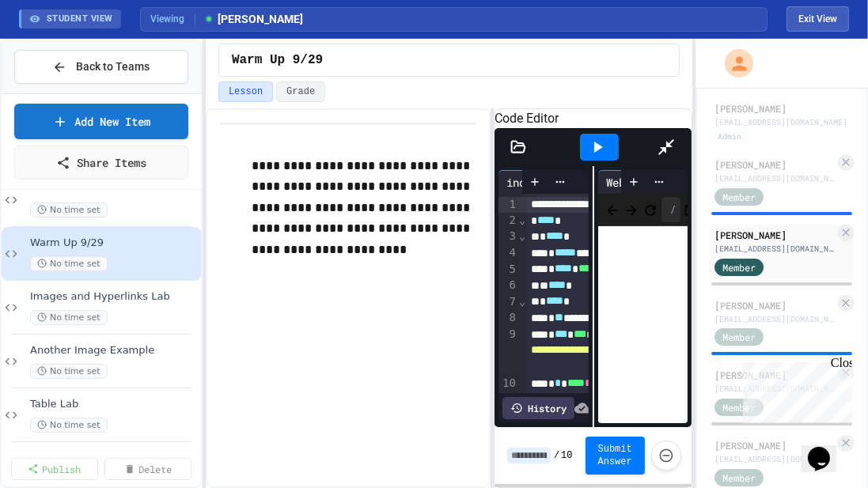 The width and height of the screenshot is (868, 488). Describe the element at coordinates (508, 253) in the screenshot. I see `div: 4` at that location.